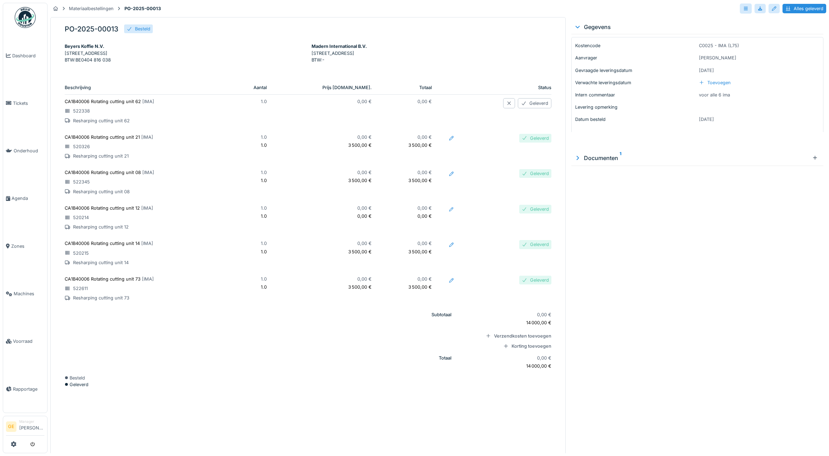 The height and width of the screenshot is (456, 829). Describe the element at coordinates (507, 366) in the screenshot. I see `p: 14 000,00 €` at that location.